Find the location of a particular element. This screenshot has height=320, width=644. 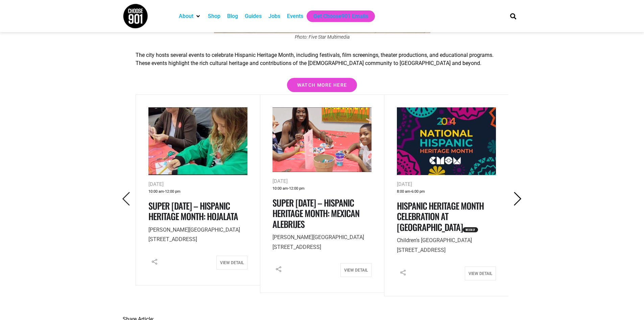

a: Jobs is located at coordinates (274, 16).